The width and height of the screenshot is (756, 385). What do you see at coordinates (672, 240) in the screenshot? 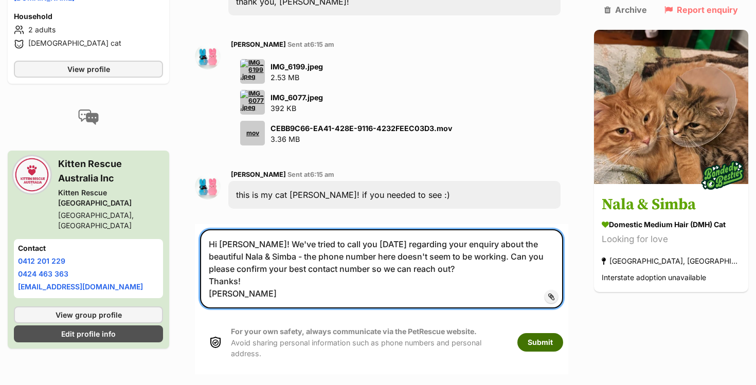
I see `div: Looking for love` at bounding box center [672, 240].